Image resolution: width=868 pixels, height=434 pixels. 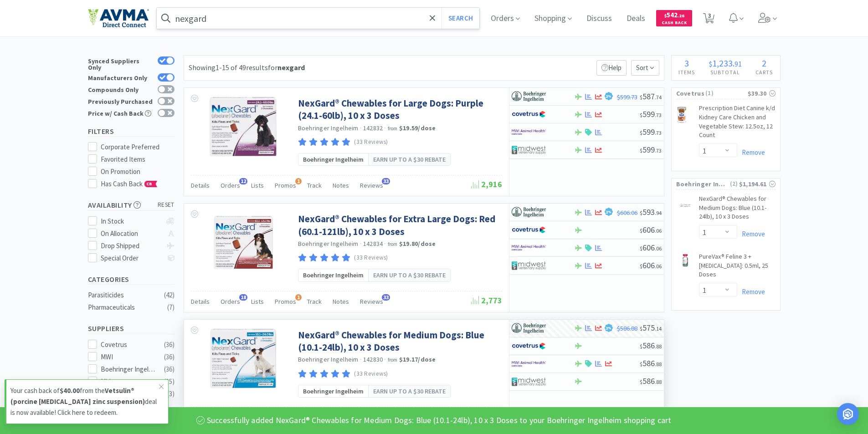 I want to click on span: . 26, so click(x=681, y=16).